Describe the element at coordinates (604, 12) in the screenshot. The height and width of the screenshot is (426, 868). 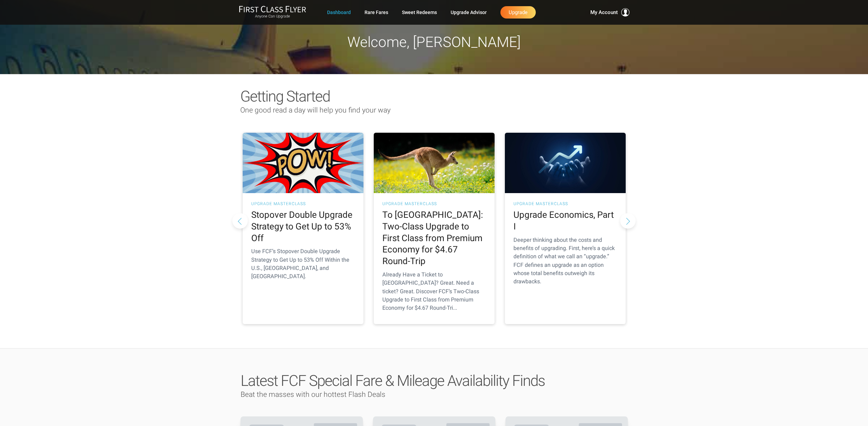
I see `span: My Account` at that location.